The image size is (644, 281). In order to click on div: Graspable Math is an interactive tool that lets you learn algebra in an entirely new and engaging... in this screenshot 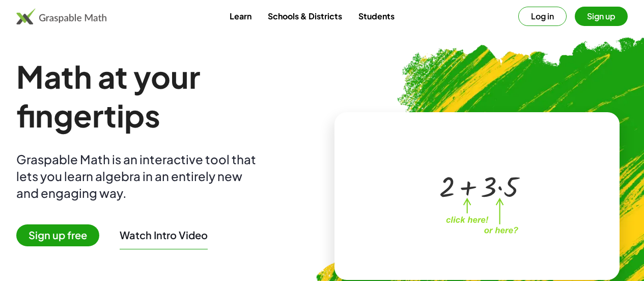, I will do `click(139, 176)`.